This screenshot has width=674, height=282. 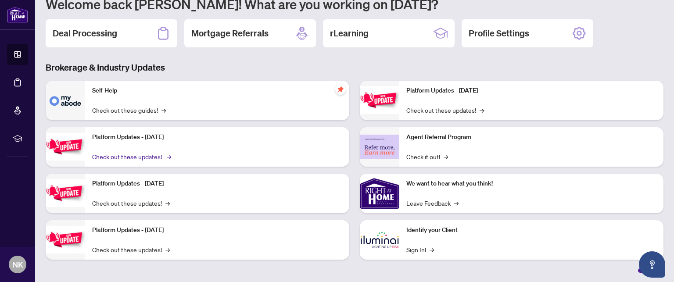 What do you see at coordinates (380, 240) in the screenshot?
I see `img: Identify your Client` at bounding box center [380, 240].